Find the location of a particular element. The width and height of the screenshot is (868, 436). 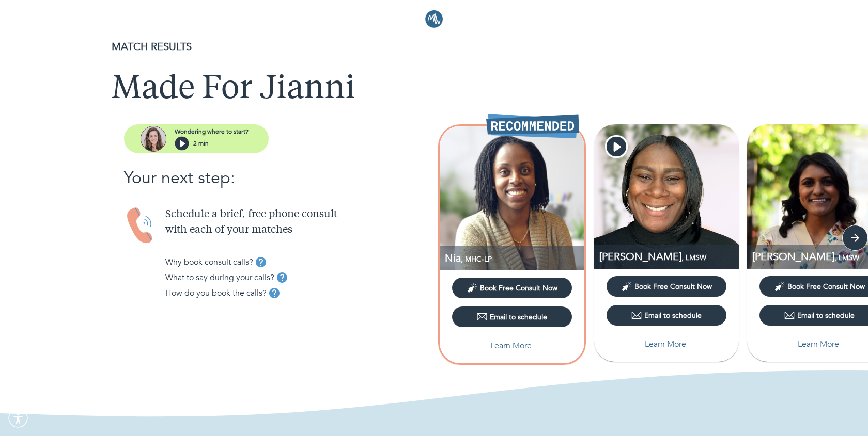

p: 2 min is located at coordinates (201, 144).